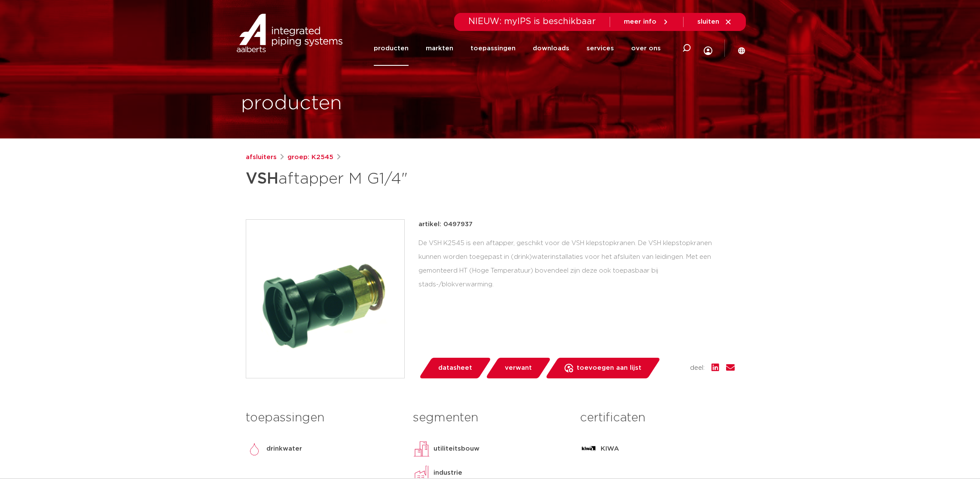 This screenshot has width=980, height=479. I want to click on h3: certificaten, so click(657, 418).